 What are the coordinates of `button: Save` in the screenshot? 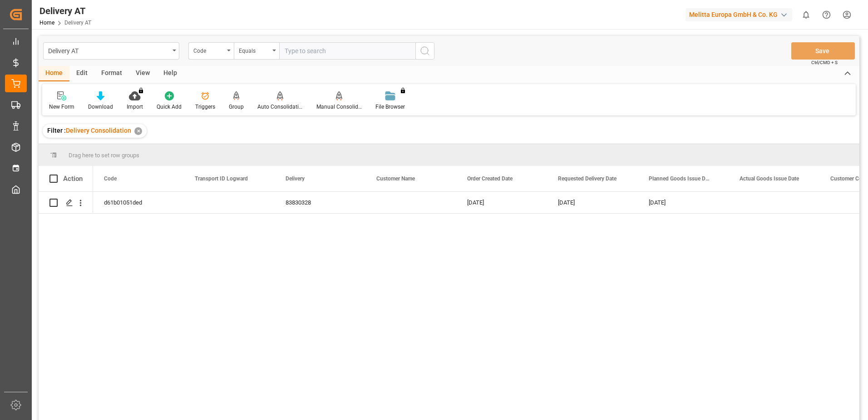 It's located at (823, 51).